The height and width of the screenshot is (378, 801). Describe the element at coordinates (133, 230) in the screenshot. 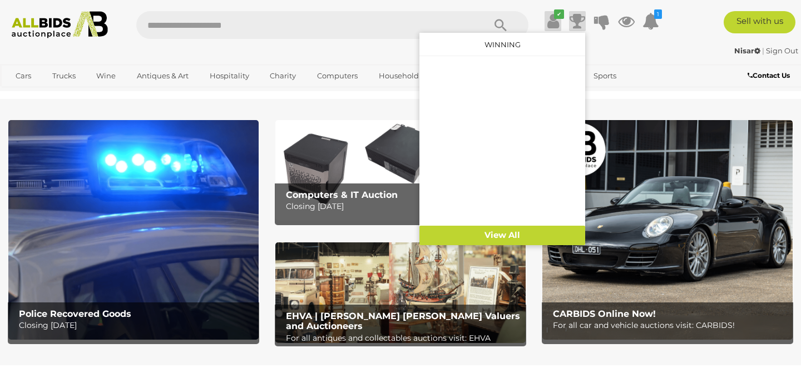

I see `img: Police Recovered Goods` at that location.